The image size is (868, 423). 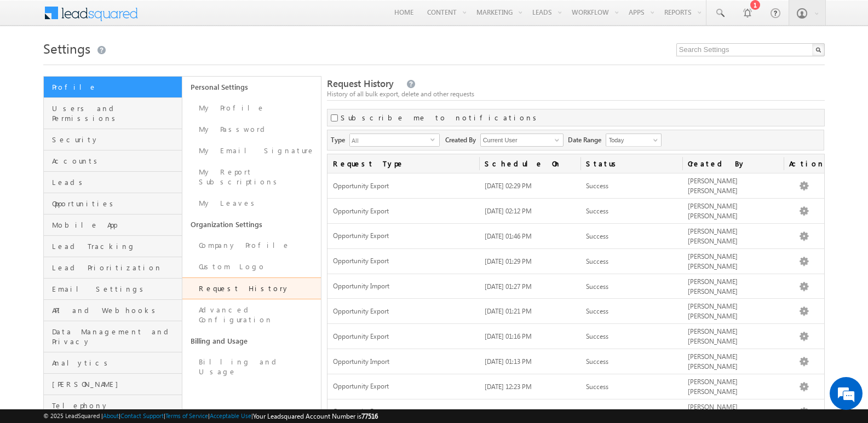 What do you see at coordinates (115, 289) in the screenshot?
I see `span: Email Settings` at bounding box center [115, 289].